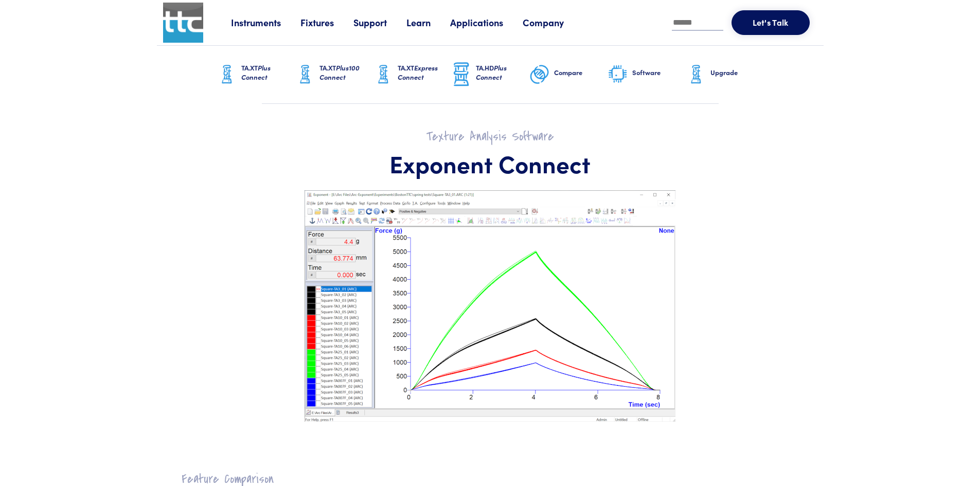 The image size is (980, 486). Describe the element at coordinates (327, 22) in the screenshot. I see `a: Fixtures` at that location.